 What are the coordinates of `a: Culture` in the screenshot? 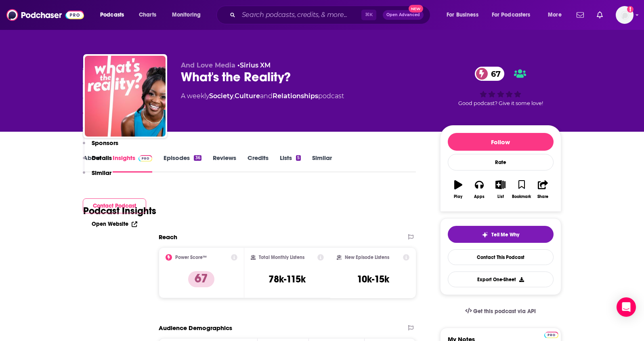 It's located at (247, 96).